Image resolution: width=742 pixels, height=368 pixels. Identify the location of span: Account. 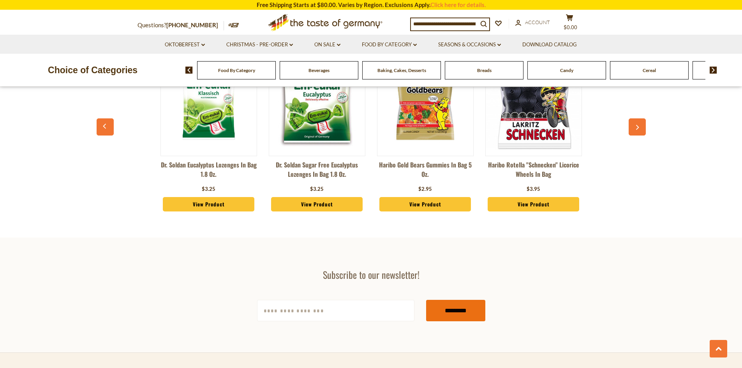
(537, 22).